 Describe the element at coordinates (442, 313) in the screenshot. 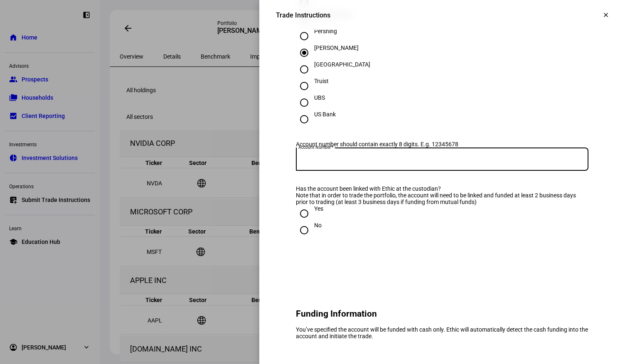

I see `h2: Funding Information` at that location.